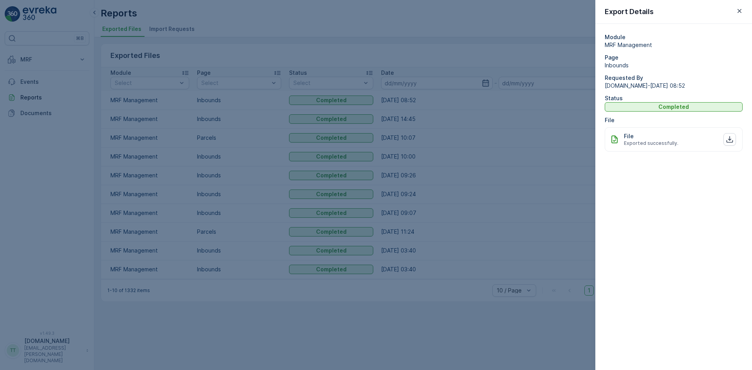 The width and height of the screenshot is (752, 370). What do you see at coordinates (674, 107) in the screenshot?
I see `button: Completed` at bounding box center [674, 107].